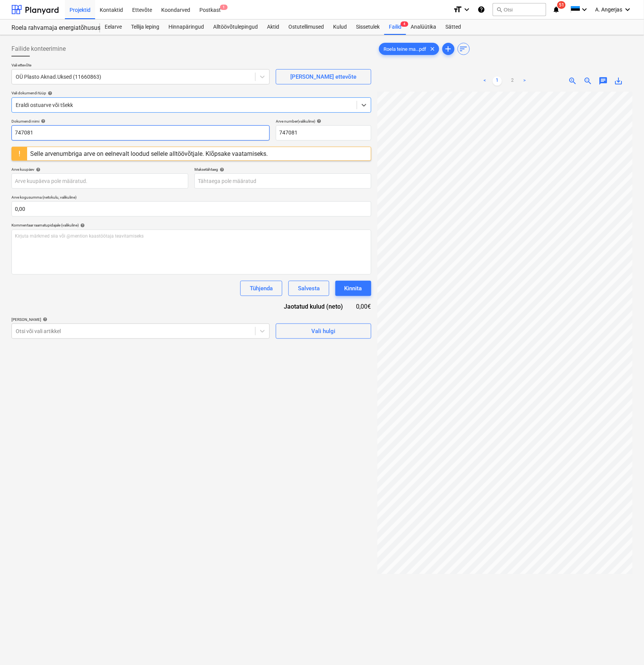 This screenshot has width=644, height=665. Describe the element at coordinates (145, 27) in the screenshot. I see `a: Tellija leping` at that location.